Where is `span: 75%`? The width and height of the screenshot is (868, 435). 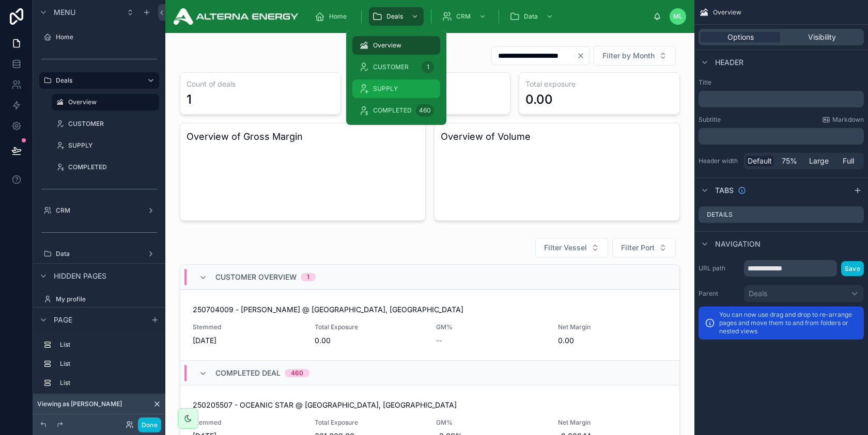 span: 75% is located at coordinates (789, 161).